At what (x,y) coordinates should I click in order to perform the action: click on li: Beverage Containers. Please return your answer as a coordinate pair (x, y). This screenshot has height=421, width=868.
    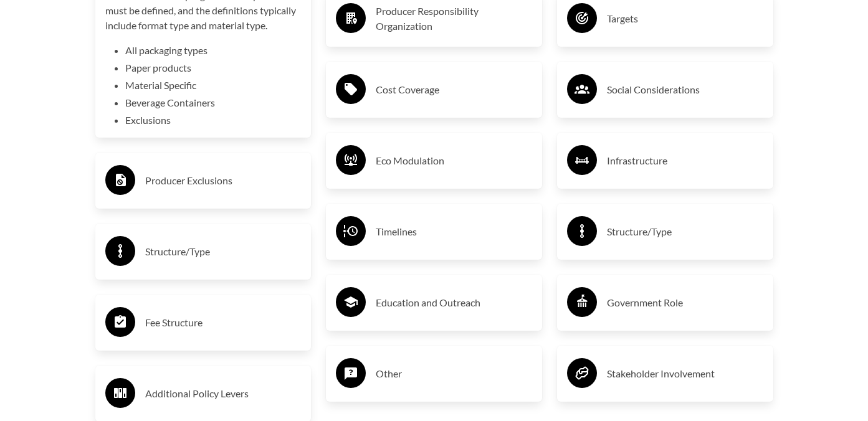
    Looking at the image, I should click on (213, 103).